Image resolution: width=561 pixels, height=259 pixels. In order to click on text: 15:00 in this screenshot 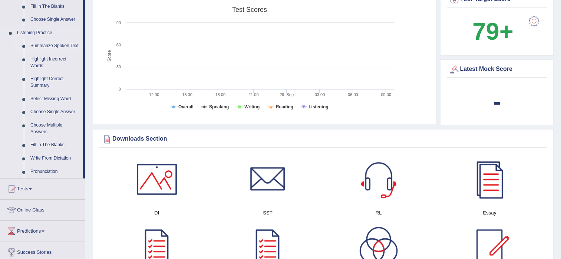, I will do `click(187, 95)`.